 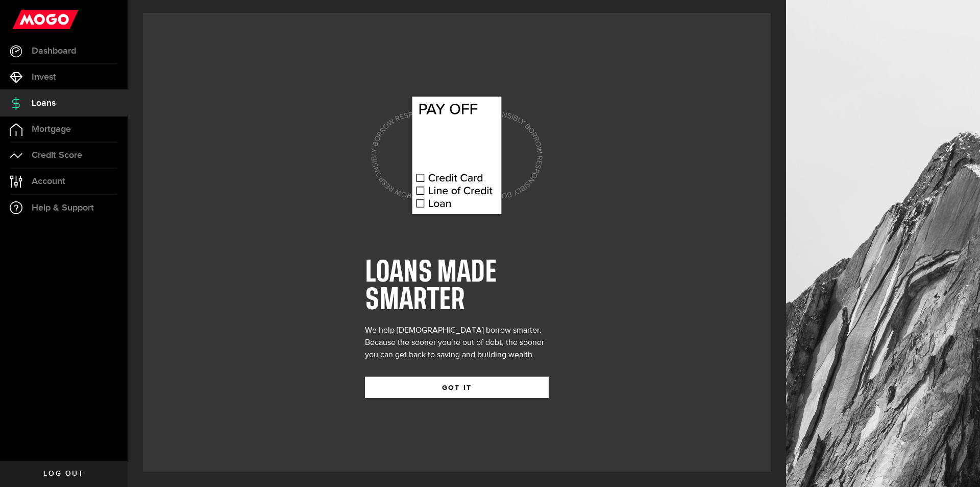 What do you see at coordinates (43, 103) in the screenshot?
I see `span: Loans` at bounding box center [43, 103].